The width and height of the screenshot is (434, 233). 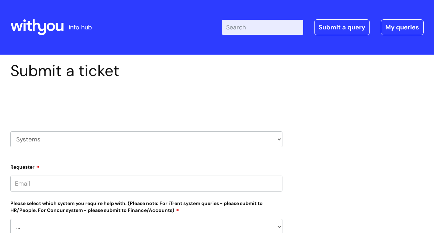 What do you see at coordinates (146, 166) in the screenshot?
I see `label: Requester` at bounding box center [146, 166].